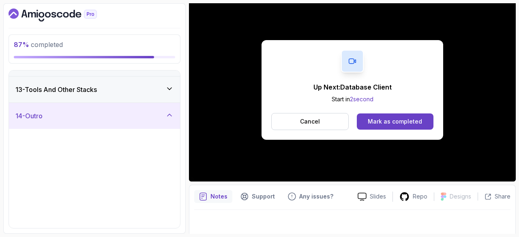  What do you see at coordinates (378, 197) in the screenshot?
I see `p: Slides` at bounding box center [378, 197].